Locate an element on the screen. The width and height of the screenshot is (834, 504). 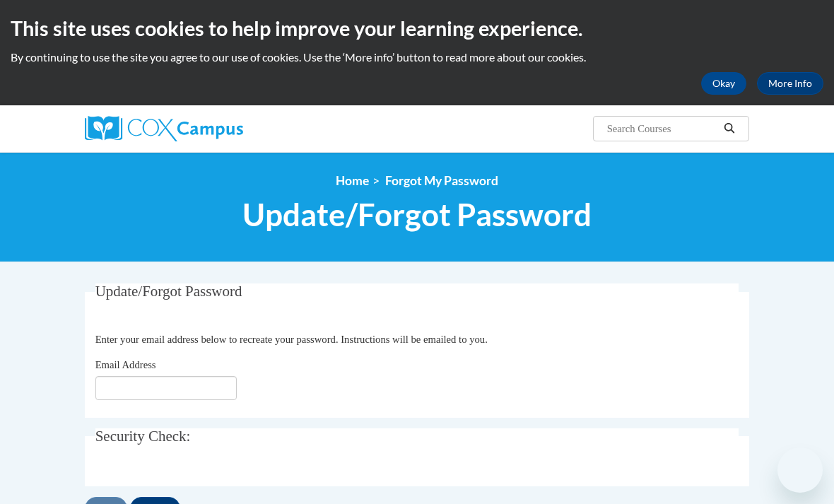
button: Search is located at coordinates (729, 129).